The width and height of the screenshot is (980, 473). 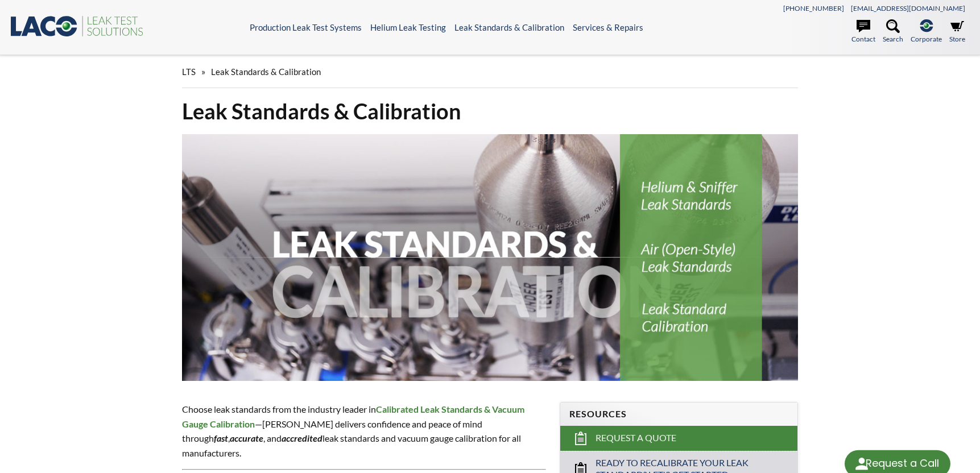 I want to click on h1: Leak Standards & Calibration, so click(x=490, y=111).